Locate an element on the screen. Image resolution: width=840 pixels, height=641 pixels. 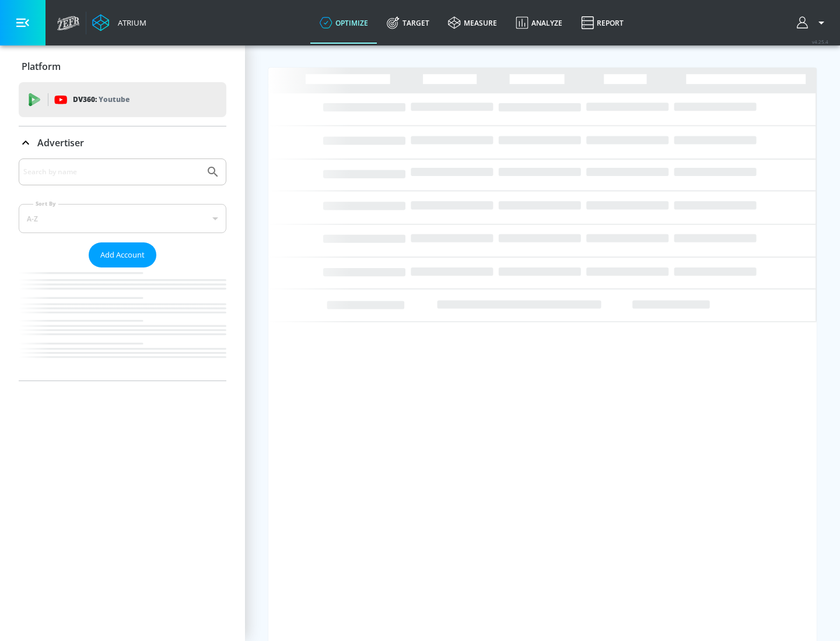
a: Atrium is located at coordinates (119, 23).